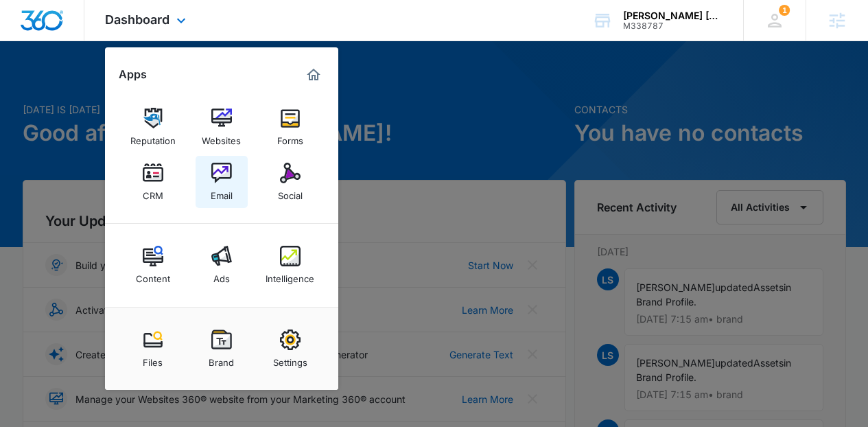  Describe the element at coordinates (290, 275) in the screenshot. I see `div: Intelligence` at that location.